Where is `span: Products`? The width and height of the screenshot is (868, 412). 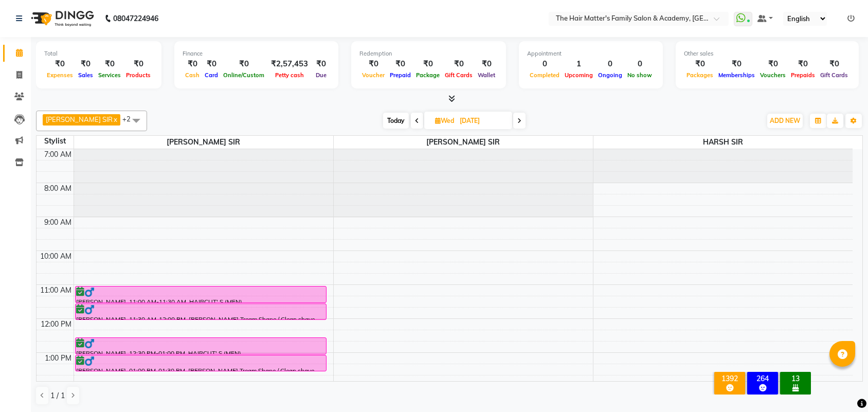
span: Products is located at coordinates (138, 75).